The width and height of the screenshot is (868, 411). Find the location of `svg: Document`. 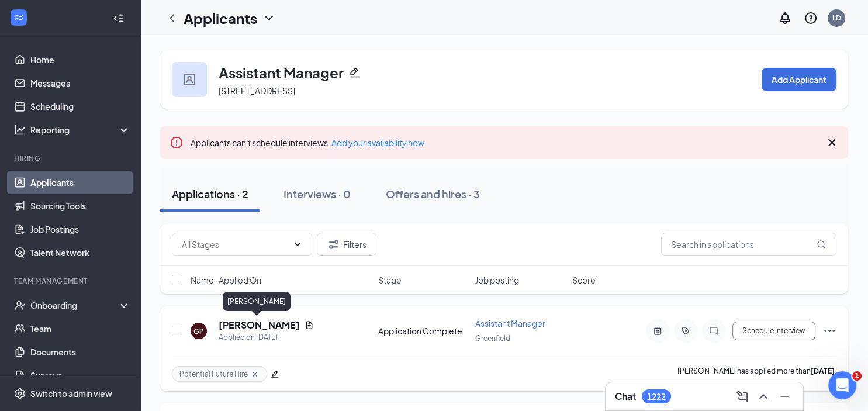

svg: Document is located at coordinates (310, 325).